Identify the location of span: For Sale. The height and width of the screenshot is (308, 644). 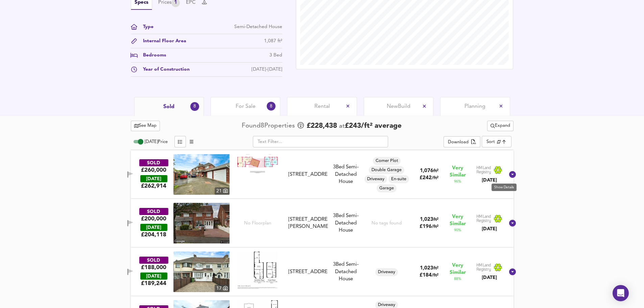
(245, 107).